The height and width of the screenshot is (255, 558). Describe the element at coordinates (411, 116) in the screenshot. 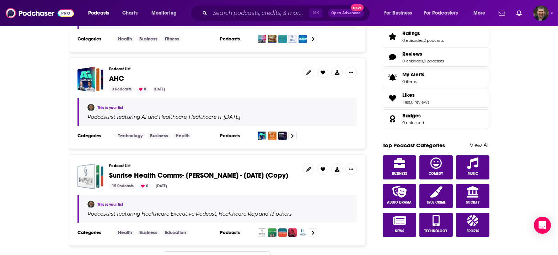

I see `span: Badges` at that location.